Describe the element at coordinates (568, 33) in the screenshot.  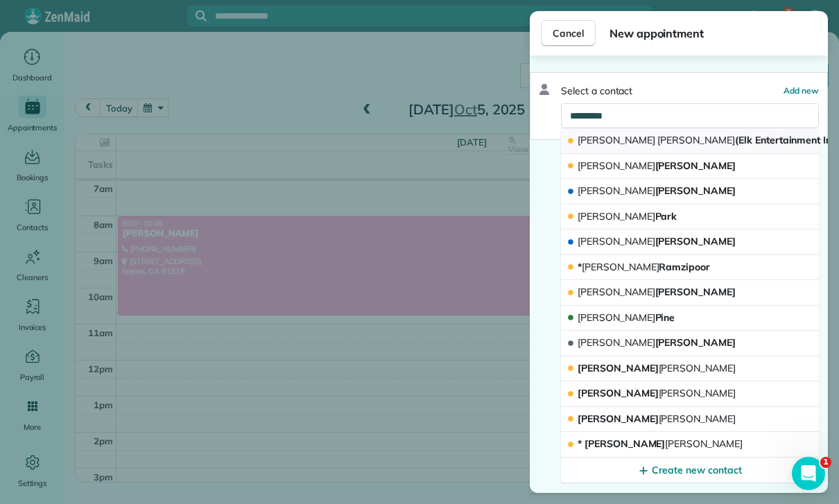
I see `span: Cancel` at that location.